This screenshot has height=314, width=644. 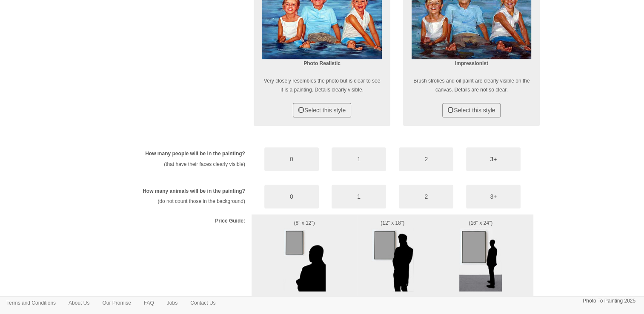 I want to click on p: Brush strokes and oil paint are clearly visible on the canvas. Details are not so clear., so click(x=471, y=85).